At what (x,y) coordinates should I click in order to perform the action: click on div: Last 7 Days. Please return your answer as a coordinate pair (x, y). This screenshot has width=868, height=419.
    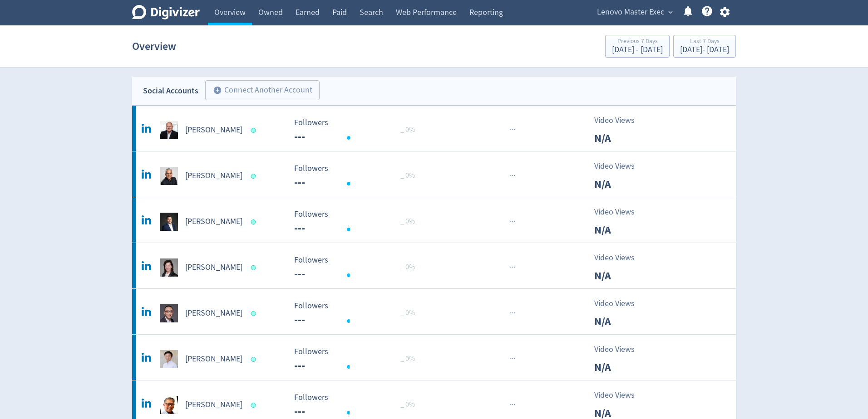
    Looking at the image, I should click on (705, 42).